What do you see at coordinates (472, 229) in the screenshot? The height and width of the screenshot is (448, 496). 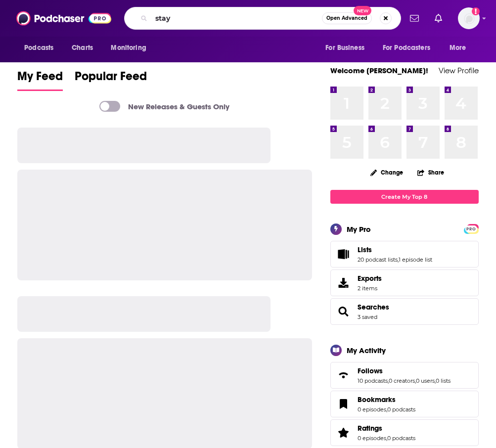 I see `span: PRO` at bounding box center [472, 229].